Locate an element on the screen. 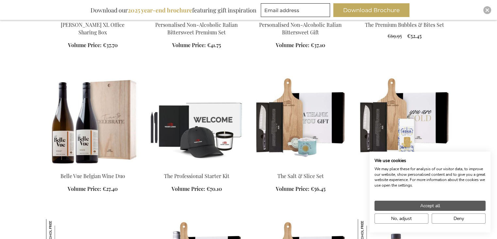 Image resolution: width=497 pixels, height=239 pixels. img: Belle Vue Belgian Wine Duo is located at coordinates (93, 121).